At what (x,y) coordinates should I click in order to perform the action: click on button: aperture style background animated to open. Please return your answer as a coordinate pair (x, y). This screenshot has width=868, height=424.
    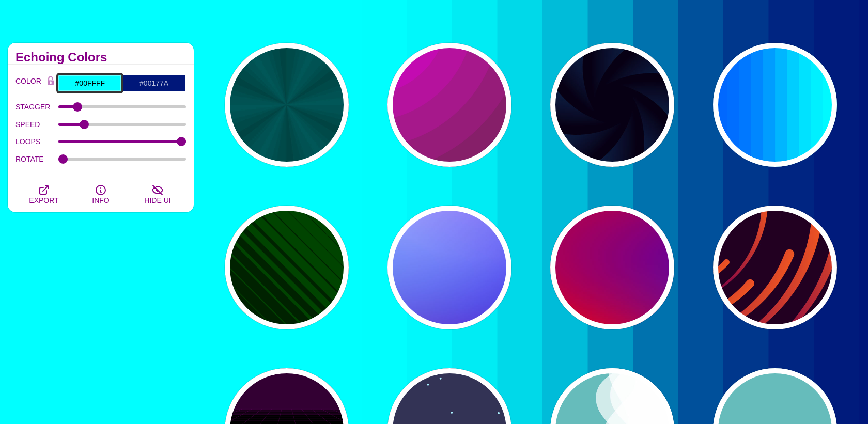
    Looking at the image, I should click on (612, 105).